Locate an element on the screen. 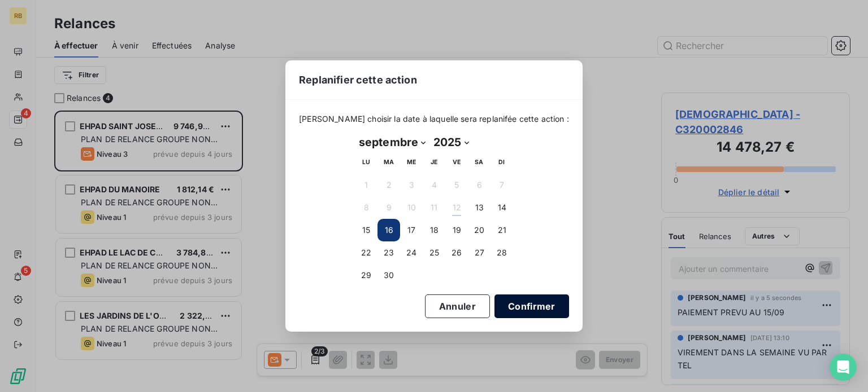 This screenshot has width=868, height=392. button: 6 is located at coordinates (479, 185).